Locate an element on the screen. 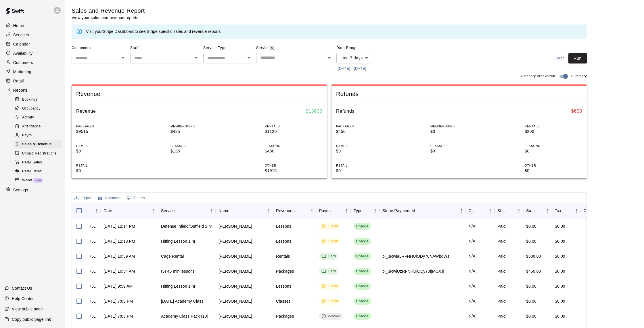 This screenshot has width=644, height=328. p: Settings is located at coordinates (21, 190).